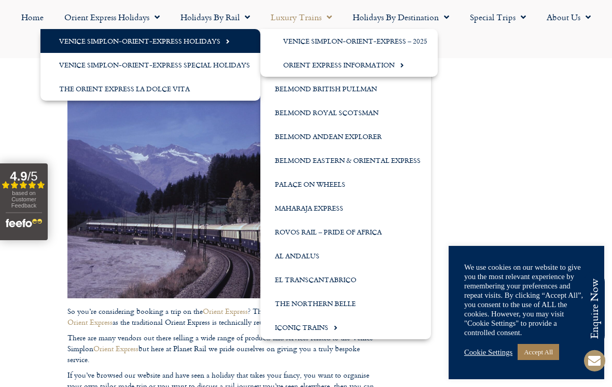 The width and height of the screenshot is (612, 387). What do you see at coordinates (302, 17) in the screenshot?
I see `a: Luxury Trains` at bounding box center [302, 17].